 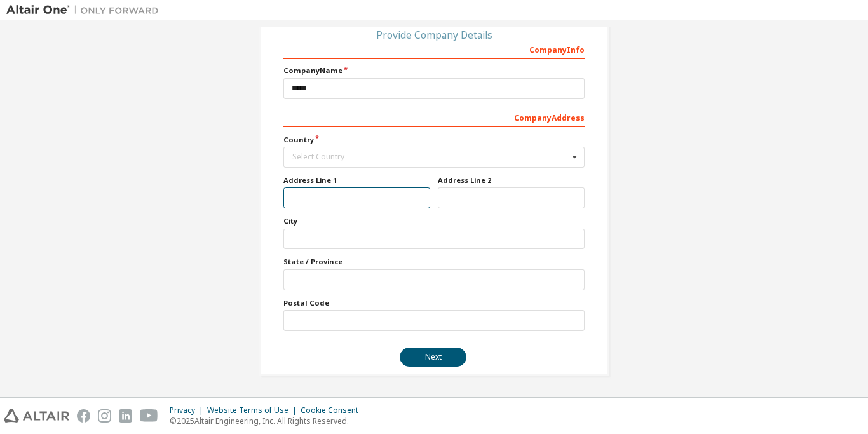 I want to click on label: City, so click(x=434, y=221).